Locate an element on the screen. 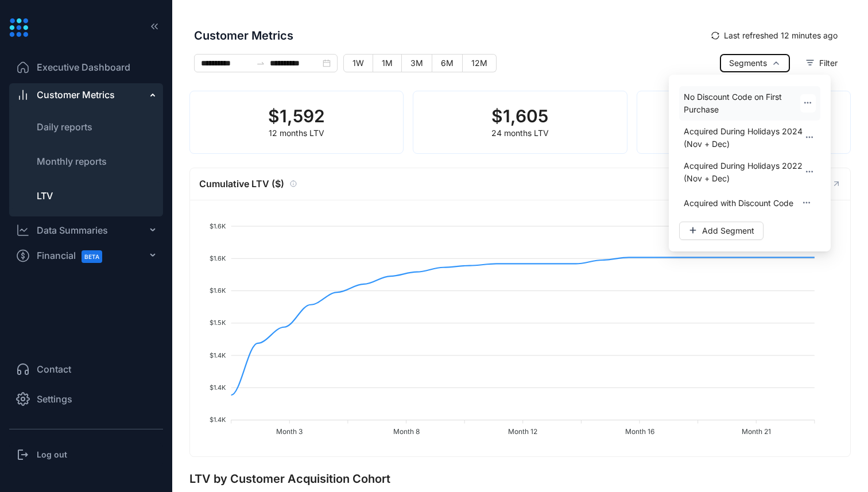  h2: $ 1,605 is located at coordinates (520, 116).